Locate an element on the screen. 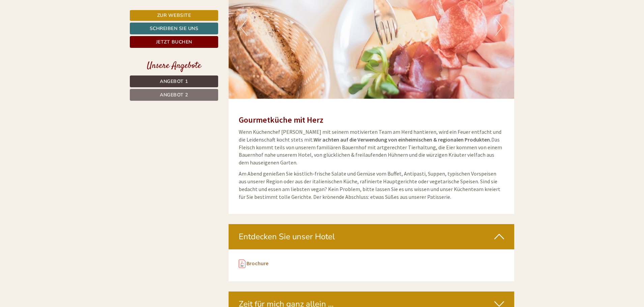 This screenshot has height=307, width=644. button: Previous is located at coordinates (244, 27).